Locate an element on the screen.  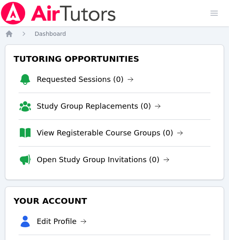
h3: Tutoring Opportunities is located at coordinates (114, 59).